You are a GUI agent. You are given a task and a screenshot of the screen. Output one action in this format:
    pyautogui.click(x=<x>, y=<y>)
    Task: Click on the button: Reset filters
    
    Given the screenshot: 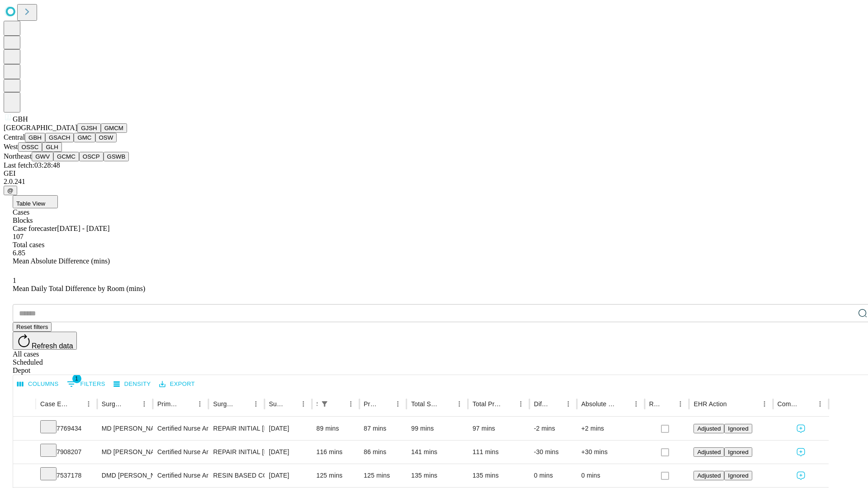 What is the action you would take?
    pyautogui.click(x=32, y=327)
    